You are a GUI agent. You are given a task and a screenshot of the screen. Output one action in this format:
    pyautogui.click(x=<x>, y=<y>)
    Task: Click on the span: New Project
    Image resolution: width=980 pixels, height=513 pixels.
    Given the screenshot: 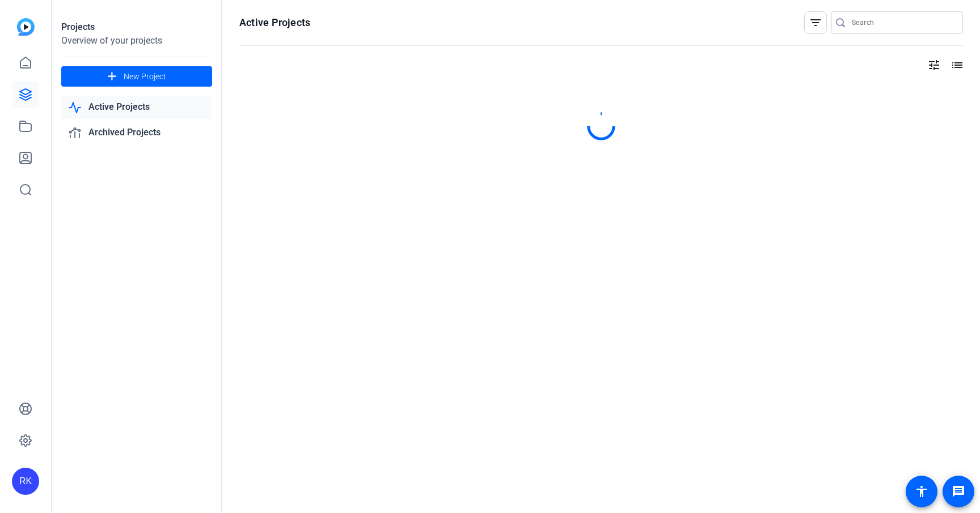 What is the action you would take?
    pyautogui.click(x=145, y=77)
    